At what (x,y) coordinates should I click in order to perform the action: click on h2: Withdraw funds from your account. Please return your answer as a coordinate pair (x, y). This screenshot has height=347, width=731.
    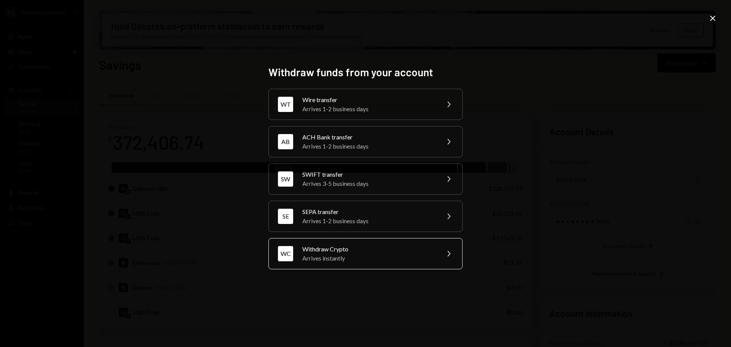
    Looking at the image, I should click on (366, 72).